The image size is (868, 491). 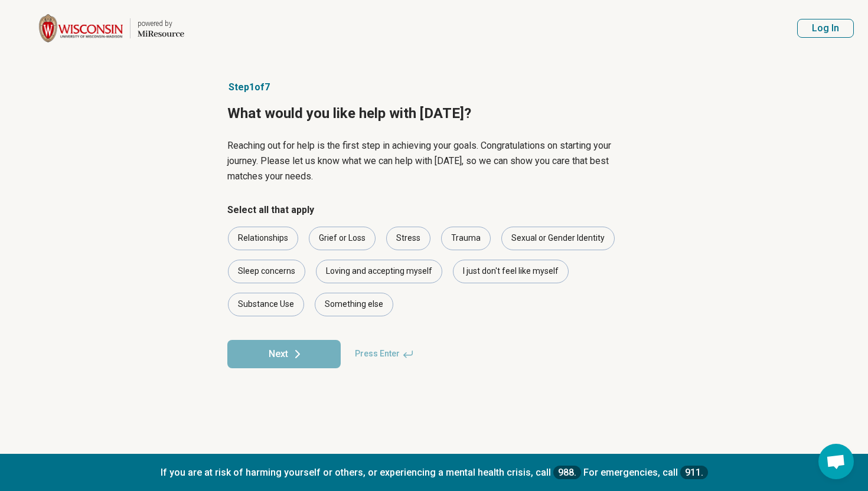 I want to click on img: University of Wisconsin-Madison, so click(x=81, y=29).